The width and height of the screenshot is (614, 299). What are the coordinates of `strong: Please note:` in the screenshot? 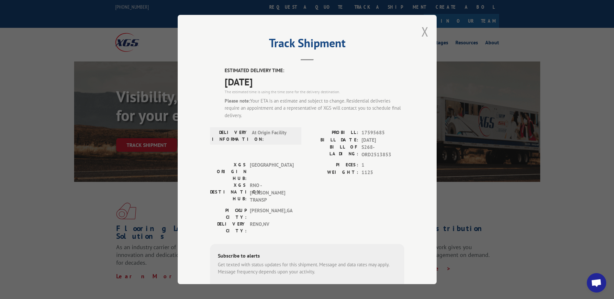 It's located at (237, 101).